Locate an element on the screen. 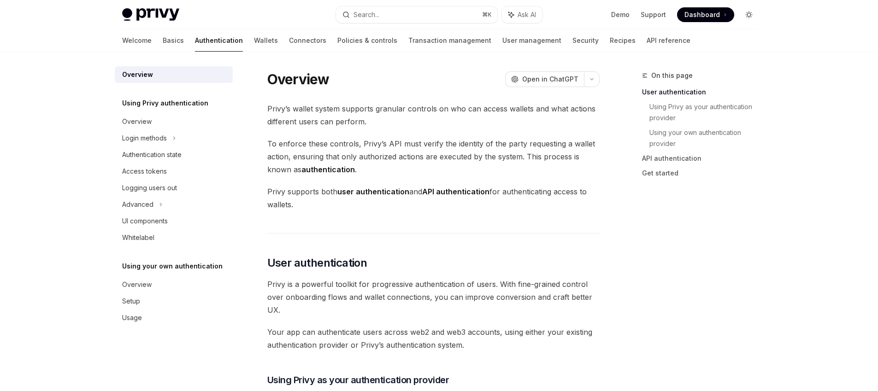 The image size is (878, 391). a: User management is located at coordinates (532, 41).